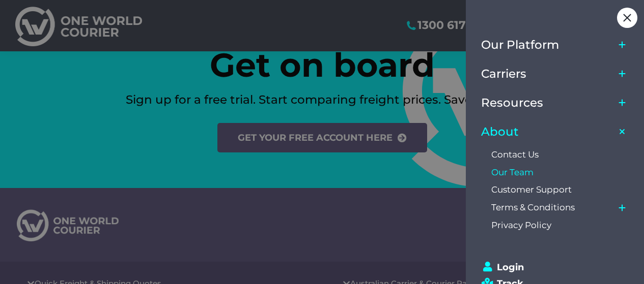  I want to click on a: Privacy Policy, so click(560, 225).